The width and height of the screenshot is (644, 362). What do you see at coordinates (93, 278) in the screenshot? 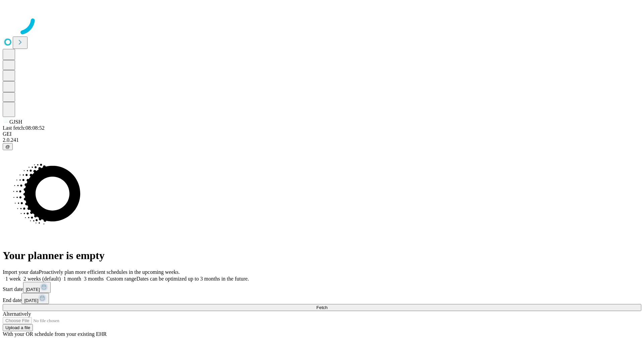
I see `span: 3 months` at bounding box center [93, 278].